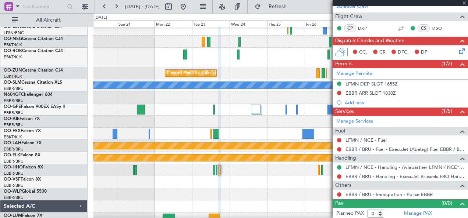 The height and width of the screenshot is (218, 468). Describe the element at coordinates (354, 74) in the screenshot. I see `a: Manage Permits` at that location.